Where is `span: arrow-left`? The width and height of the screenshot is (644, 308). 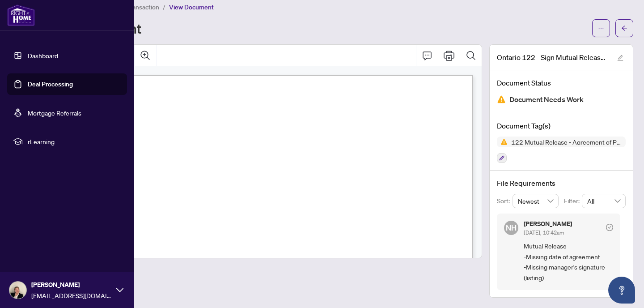 span: arrow-left is located at coordinates (625, 28).